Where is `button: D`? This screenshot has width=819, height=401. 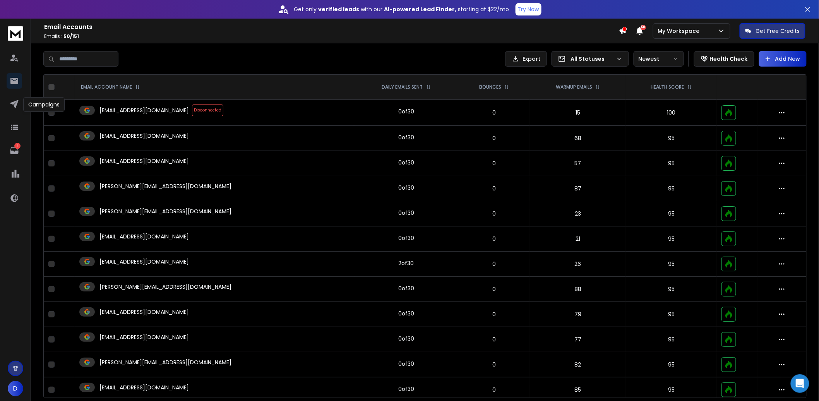
button: D is located at coordinates (15, 389).